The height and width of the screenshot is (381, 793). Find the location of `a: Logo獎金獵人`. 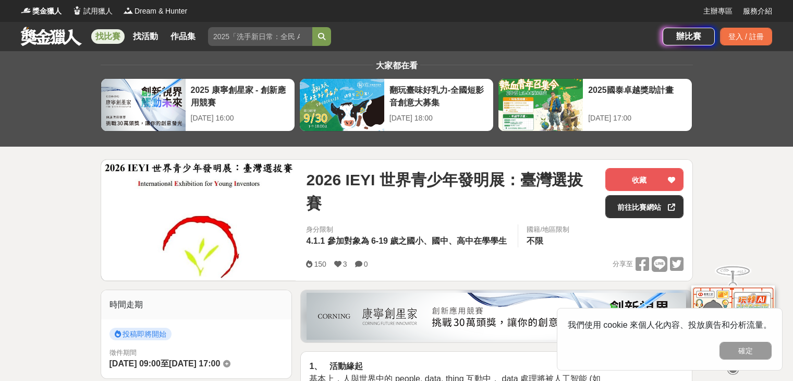

a: Logo獎金獵人 is located at coordinates (41, 11).